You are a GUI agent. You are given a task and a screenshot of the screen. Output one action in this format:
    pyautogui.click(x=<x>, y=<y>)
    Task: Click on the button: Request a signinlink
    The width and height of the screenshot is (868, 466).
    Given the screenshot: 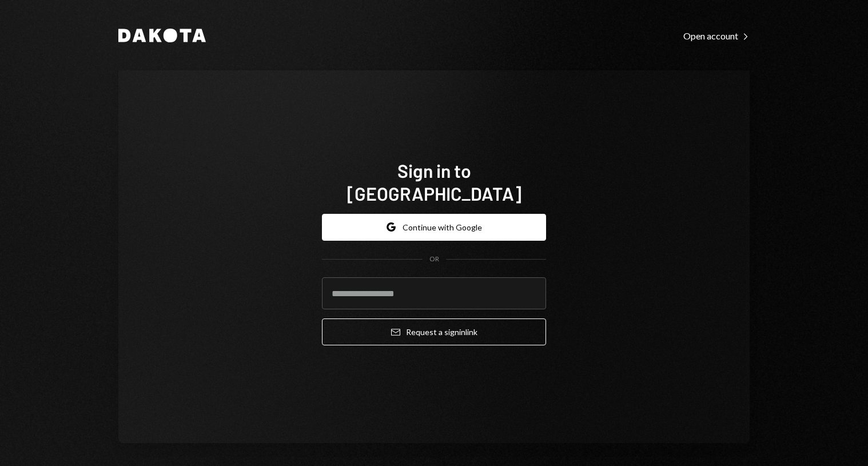 What is the action you would take?
    pyautogui.click(x=434, y=331)
    